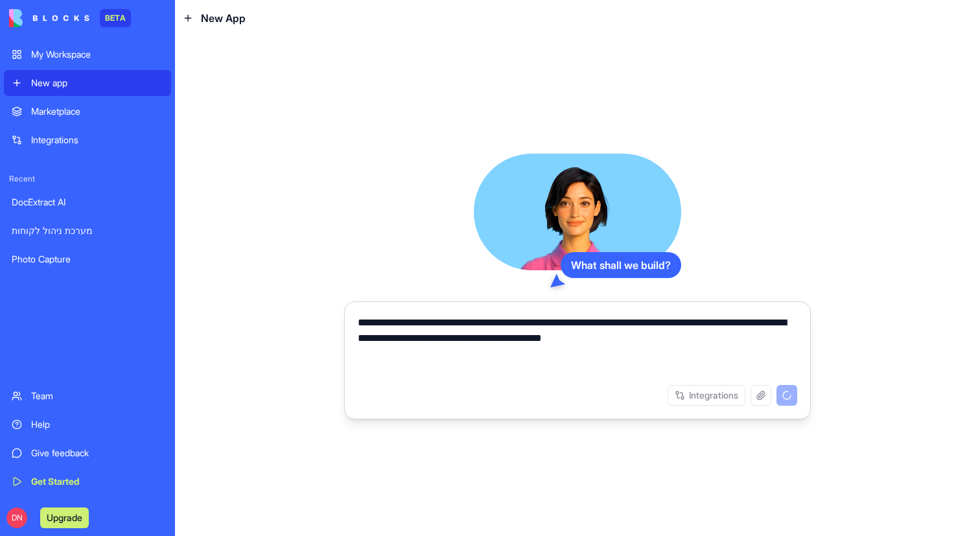  What do you see at coordinates (88, 203) in the screenshot?
I see `a: DocExtract AI` at bounding box center [88, 203].